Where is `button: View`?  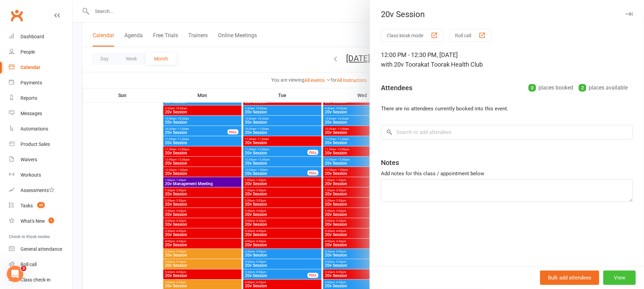
button: View is located at coordinates (619, 278).